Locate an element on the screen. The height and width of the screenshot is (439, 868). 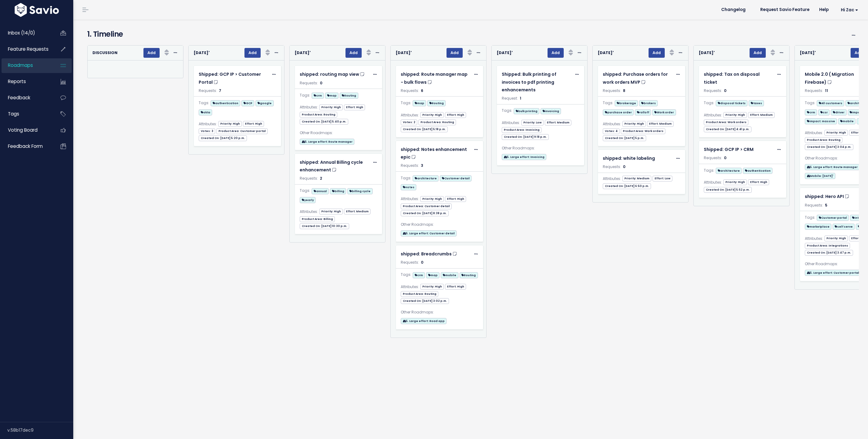
a: authentication is located at coordinates (757, 170).